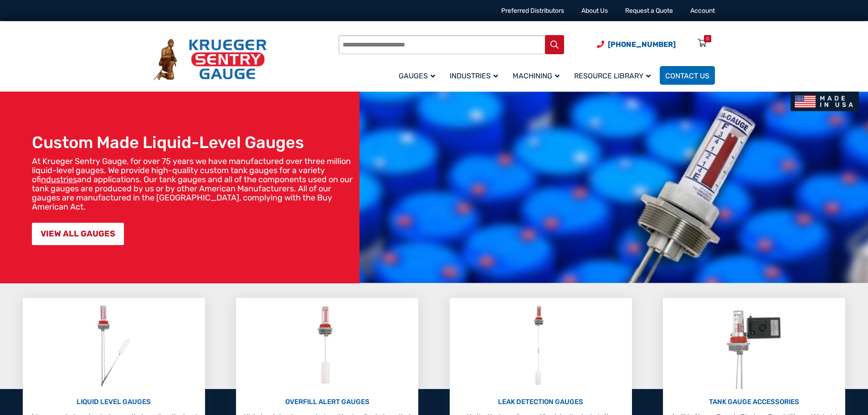 The height and width of the screenshot is (415, 868). I want to click on a: industries, so click(59, 180).